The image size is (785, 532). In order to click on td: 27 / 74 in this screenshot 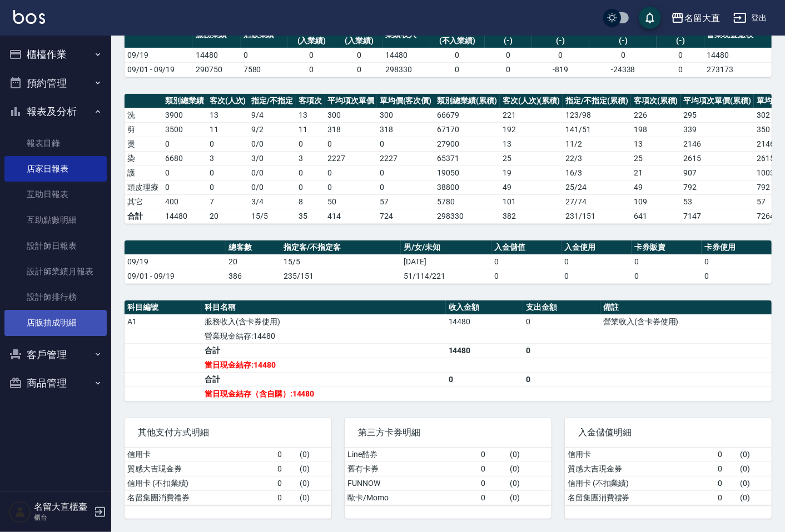, I will do `click(597, 201)`.